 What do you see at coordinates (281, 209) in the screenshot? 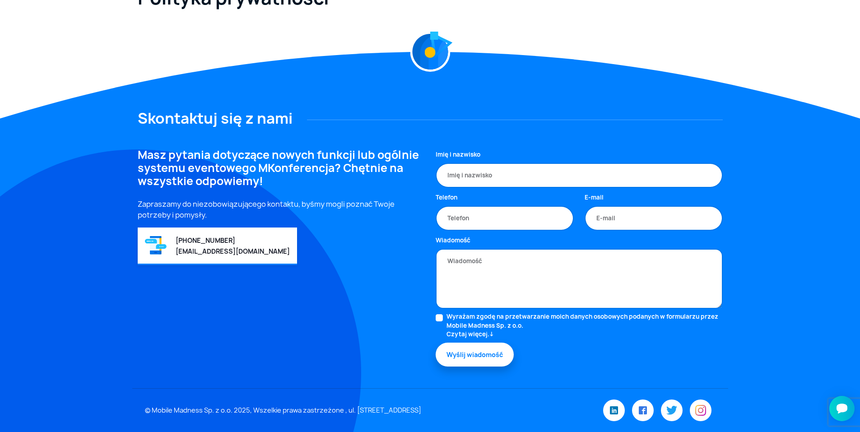
I see `p: Zapraszamy do niezobowiązującego kontaktu, byśmy mogli poznać Twoje potrzeby i pomysły.` at bounding box center [281, 209].